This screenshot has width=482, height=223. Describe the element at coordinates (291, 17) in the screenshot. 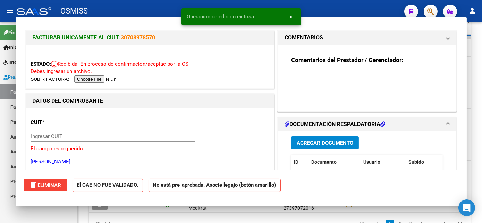

I see `span: x` at that location.